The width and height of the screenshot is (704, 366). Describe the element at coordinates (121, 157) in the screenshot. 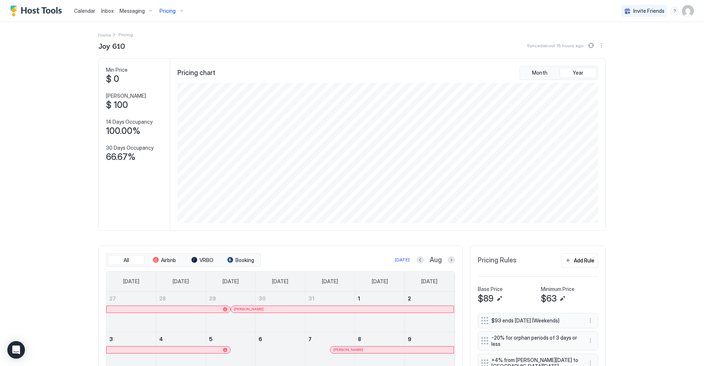

I see `span: 66.67%` at that location.